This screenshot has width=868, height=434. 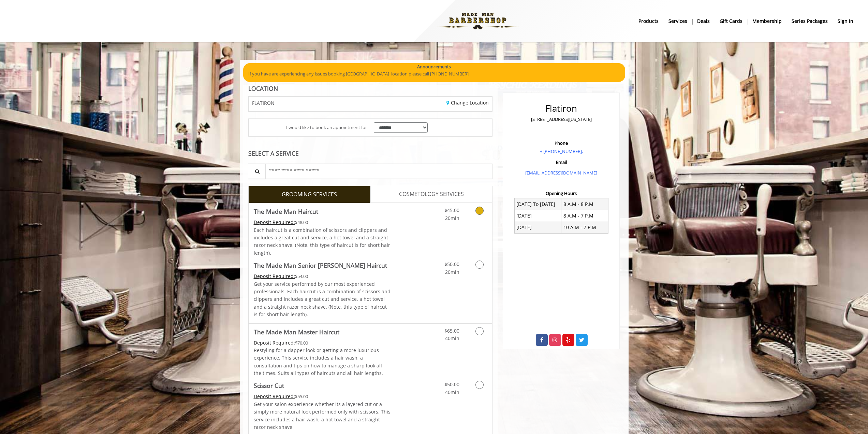 What do you see at coordinates (323, 396) in the screenshot?
I see `div: $55.00` at bounding box center [323, 396].